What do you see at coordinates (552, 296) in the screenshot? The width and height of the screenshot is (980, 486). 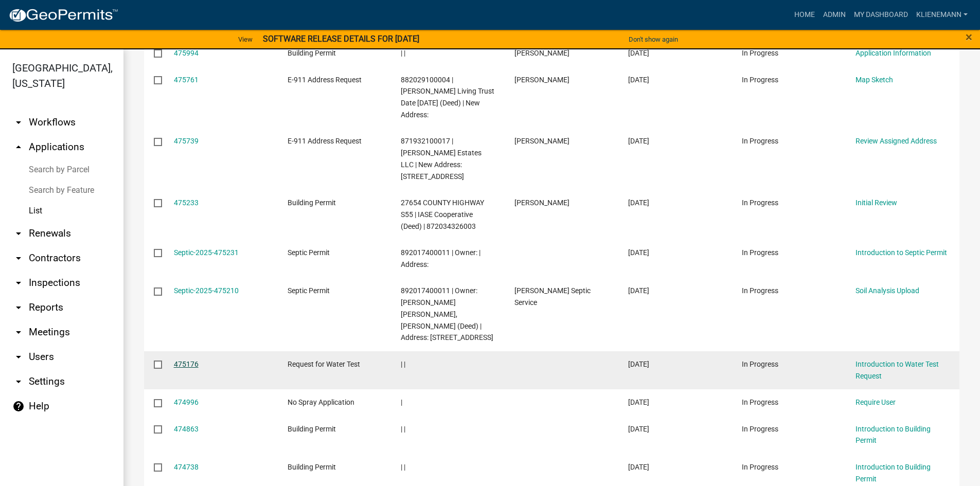 I see `span: Winters Septic Service` at bounding box center [552, 296].